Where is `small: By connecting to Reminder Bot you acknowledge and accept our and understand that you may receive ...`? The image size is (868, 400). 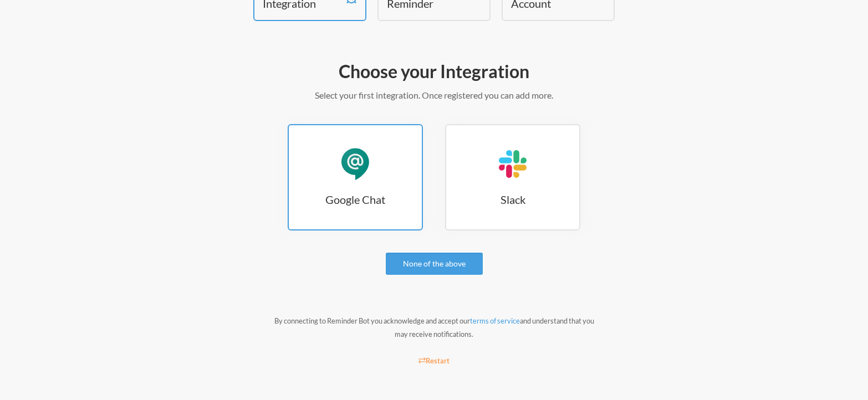
small: By connecting to Reminder Bot you acknowledge and accept our and understand that you may receive ... is located at coordinates (434, 328).